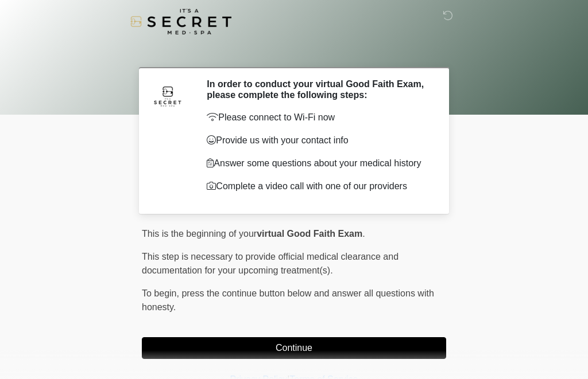  I want to click on img: Agent Avatar, so click(167, 96).